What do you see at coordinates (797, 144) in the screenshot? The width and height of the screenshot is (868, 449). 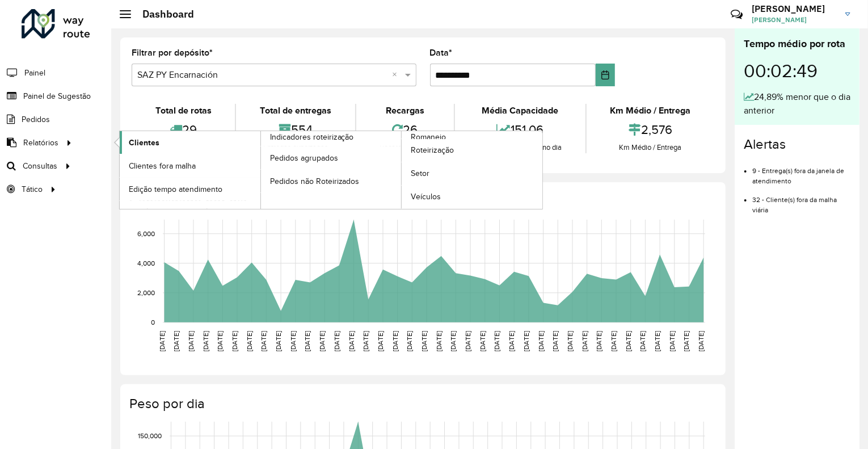 I see `h4: Alertas` at bounding box center [797, 144].